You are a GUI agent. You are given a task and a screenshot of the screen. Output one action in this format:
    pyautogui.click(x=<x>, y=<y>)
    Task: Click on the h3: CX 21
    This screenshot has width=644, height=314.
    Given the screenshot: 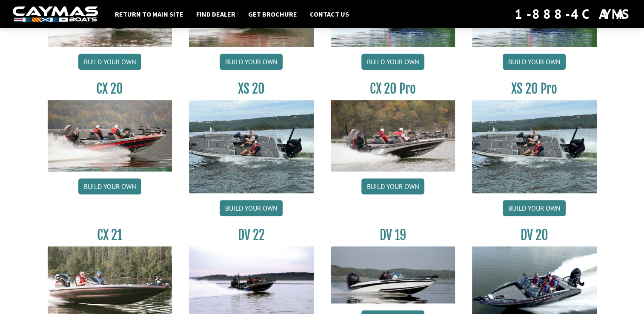 What is the action you would take?
    pyautogui.click(x=109, y=235)
    